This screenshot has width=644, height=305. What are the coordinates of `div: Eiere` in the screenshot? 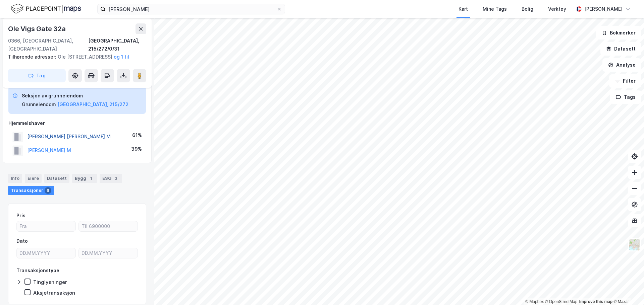 It's located at (33, 179).